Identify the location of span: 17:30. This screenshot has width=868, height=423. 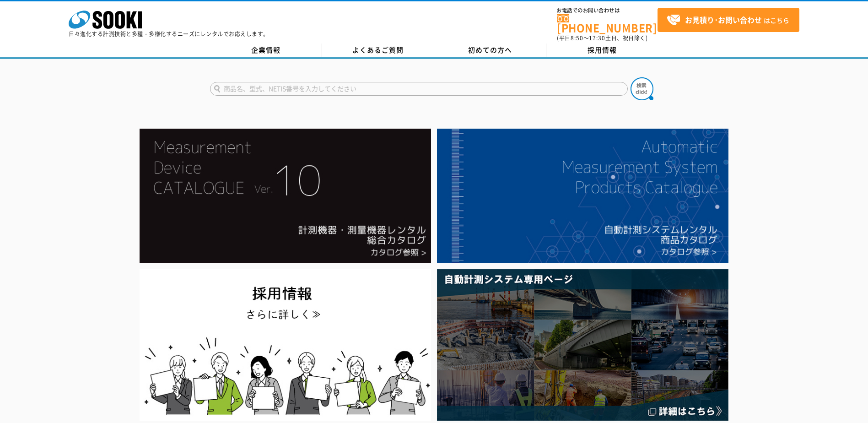
(597, 38).